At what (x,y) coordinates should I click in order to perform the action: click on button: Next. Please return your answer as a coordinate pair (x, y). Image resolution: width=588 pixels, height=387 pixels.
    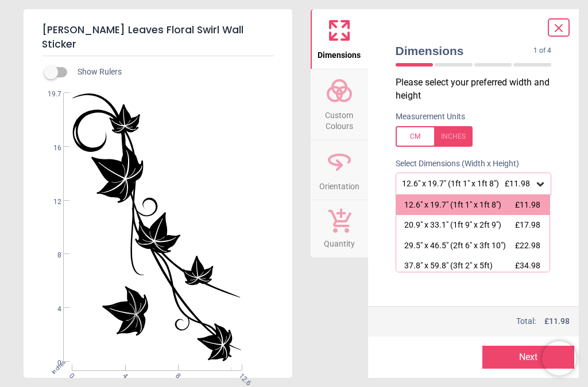
    Looking at the image, I should click on (528, 357).